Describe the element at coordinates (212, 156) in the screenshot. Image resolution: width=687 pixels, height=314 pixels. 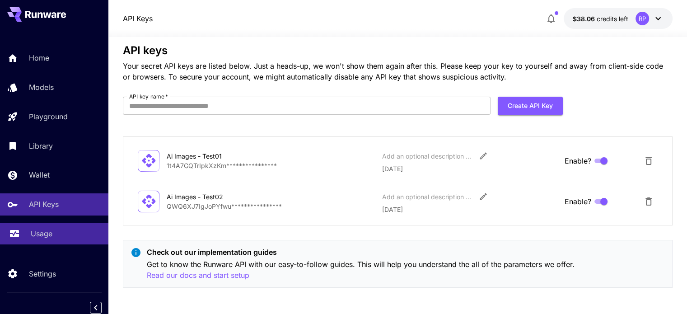
I see `div: Ai Images - Test01` at that location.